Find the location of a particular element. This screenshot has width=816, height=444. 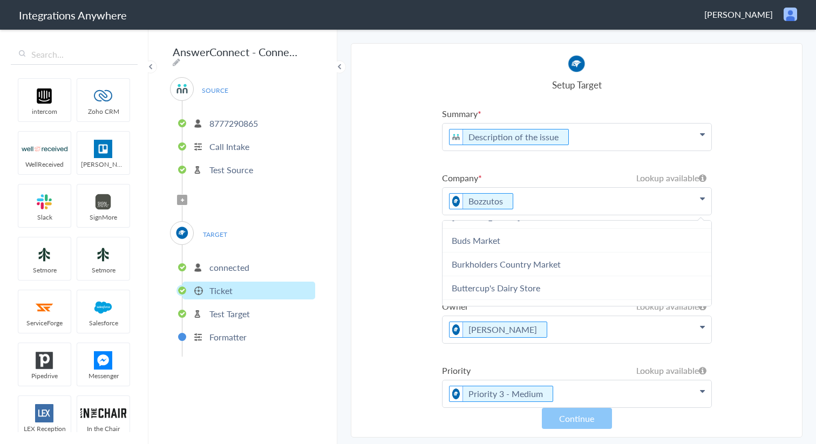

img: intercom-logo.svg is located at coordinates (44, 96).